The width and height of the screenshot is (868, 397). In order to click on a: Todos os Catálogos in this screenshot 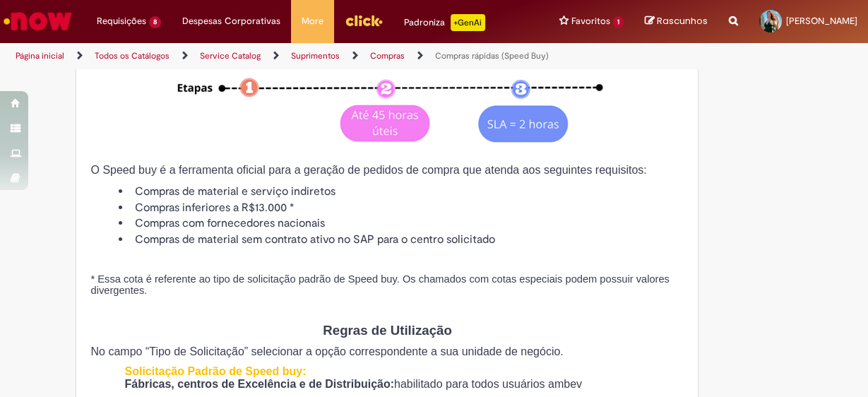, I will do `click(132, 55)`.